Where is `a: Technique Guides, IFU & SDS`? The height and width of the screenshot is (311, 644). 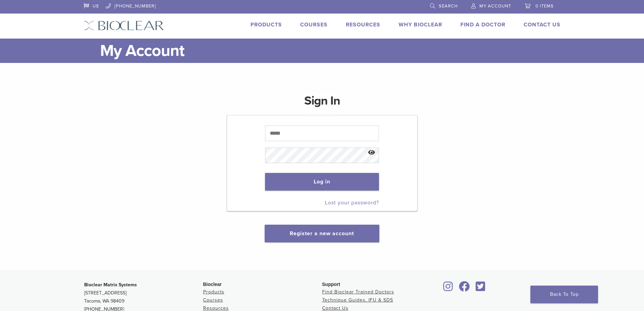 a: Technique Guides, IFU & SDS is located at coordinates (358, 300).